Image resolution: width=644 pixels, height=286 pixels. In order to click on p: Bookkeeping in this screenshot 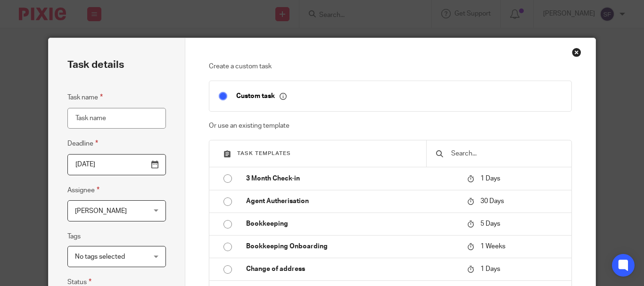, I will do `click(352, 224)`.